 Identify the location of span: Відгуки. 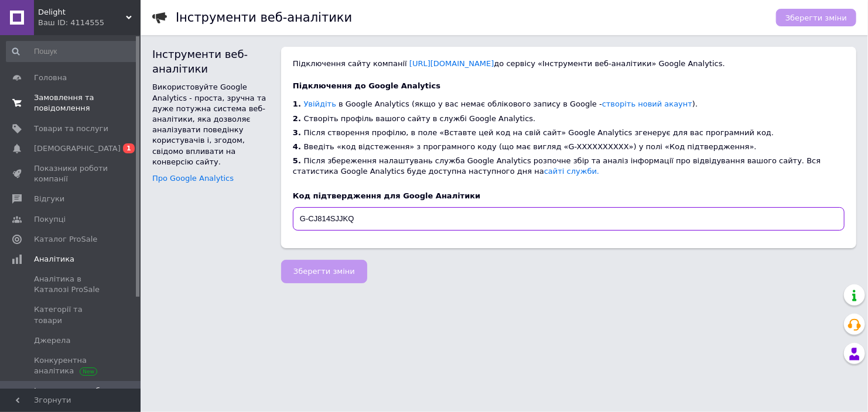
(49, 199).